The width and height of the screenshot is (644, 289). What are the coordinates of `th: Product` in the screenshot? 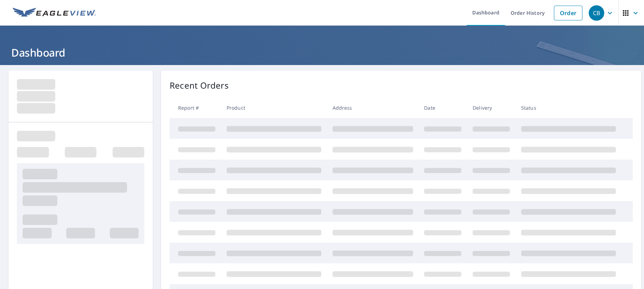 It's located at (273, 107).